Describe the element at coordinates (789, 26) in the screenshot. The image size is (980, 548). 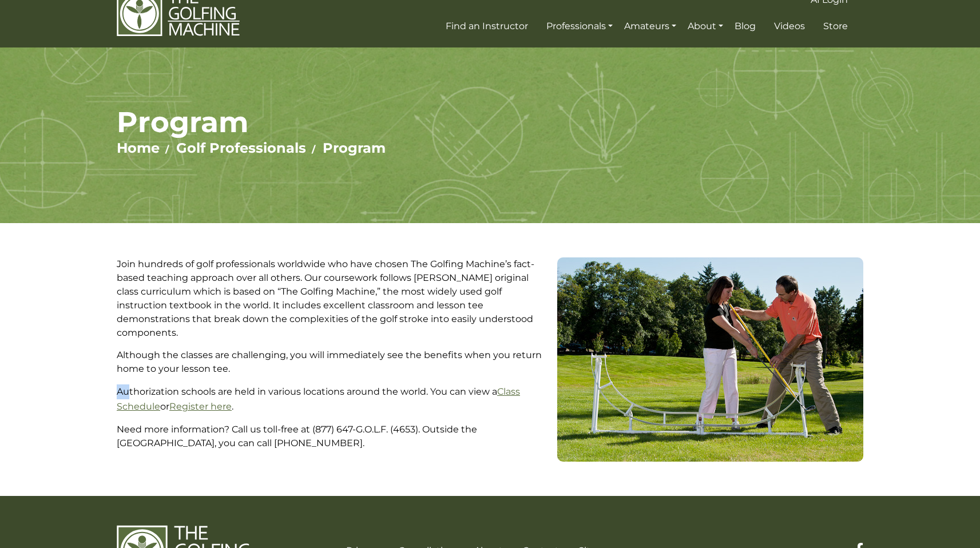
I see `a: Videos` at that location.